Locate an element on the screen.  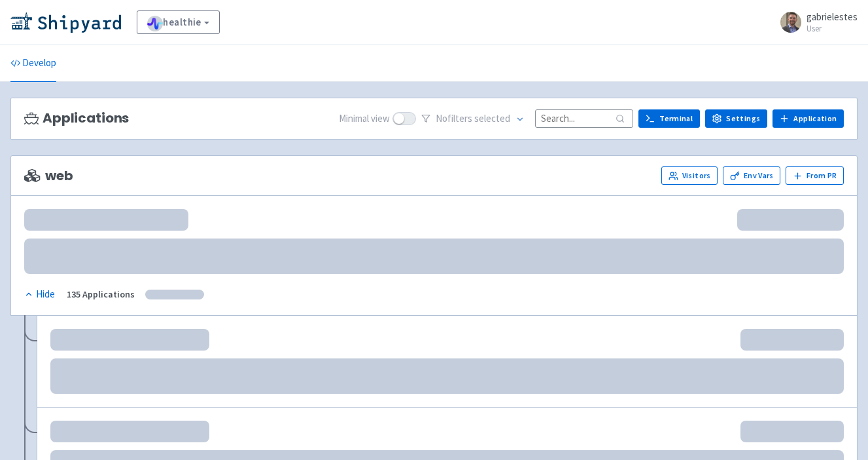
span: web is located at coordinates (48, 176).